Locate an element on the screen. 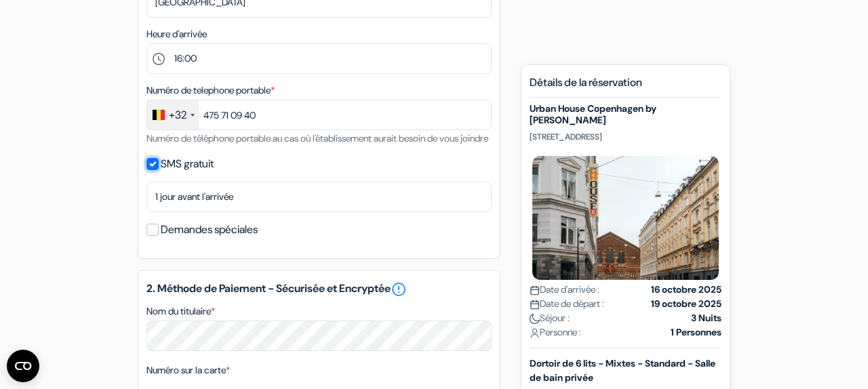 This screenshot has height=389, width=868. button: Ouvrir le widget CMP is located at coordinates (23, 366).